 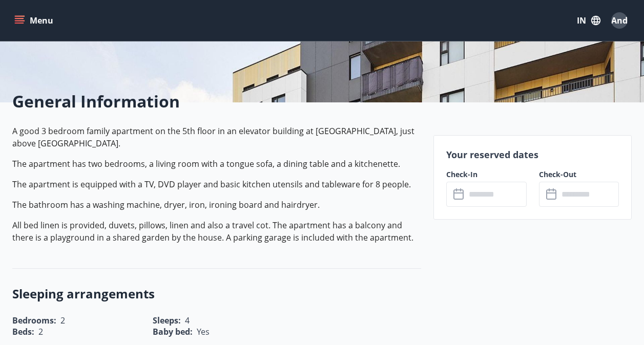 What do you see at coordinates (588, 21) in the screenshot?
I see `button: IN` at bounding box center [588, 21].